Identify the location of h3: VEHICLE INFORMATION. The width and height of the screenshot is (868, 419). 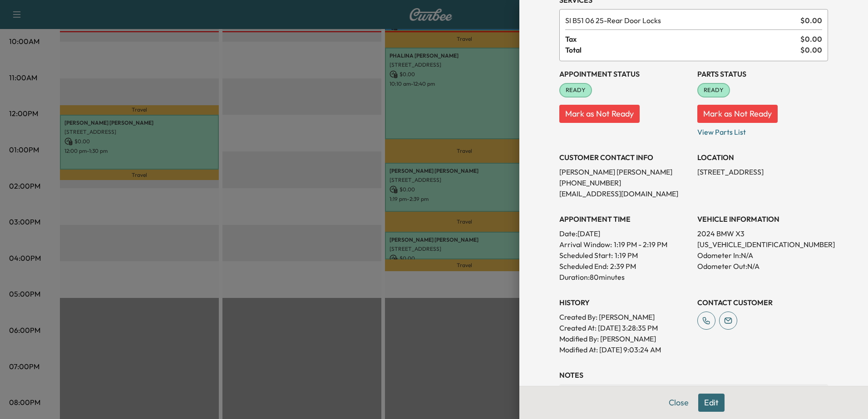
(763, 219).